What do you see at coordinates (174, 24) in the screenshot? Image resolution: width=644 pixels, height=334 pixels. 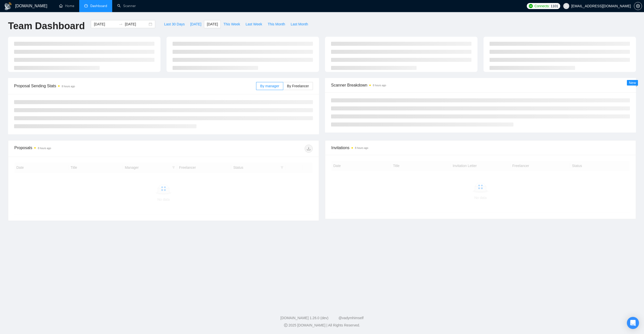 I see `button: Last 30 Days` at bounding box center [174, 24].